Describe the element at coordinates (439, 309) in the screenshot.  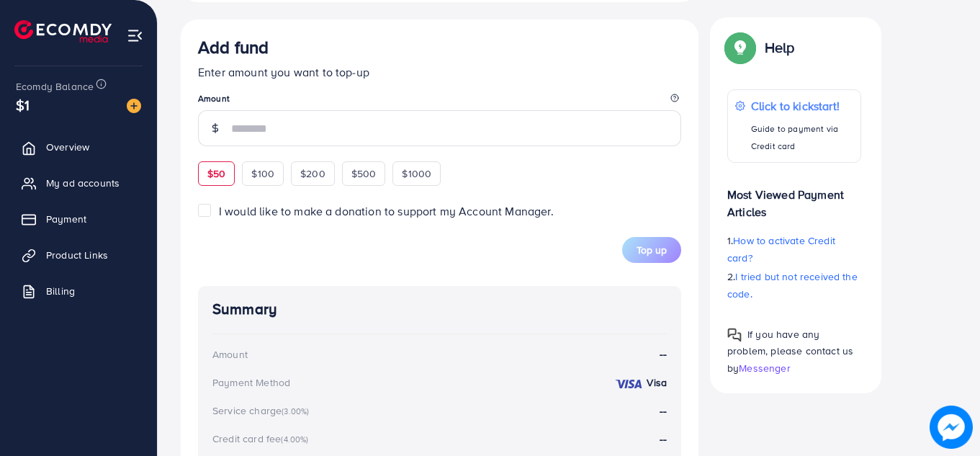
I see `h4: Summary` at that location.